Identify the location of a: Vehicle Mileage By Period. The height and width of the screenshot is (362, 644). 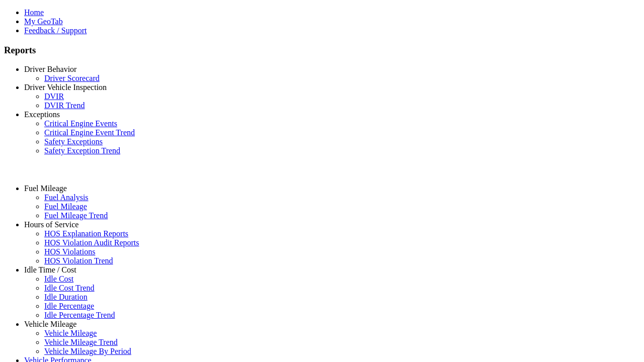
(87, 351).